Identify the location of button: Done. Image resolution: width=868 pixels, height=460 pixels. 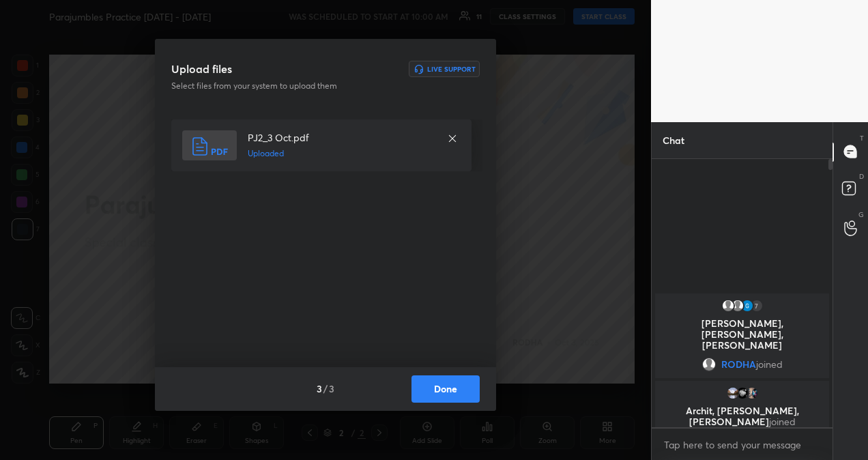
(446, 390).